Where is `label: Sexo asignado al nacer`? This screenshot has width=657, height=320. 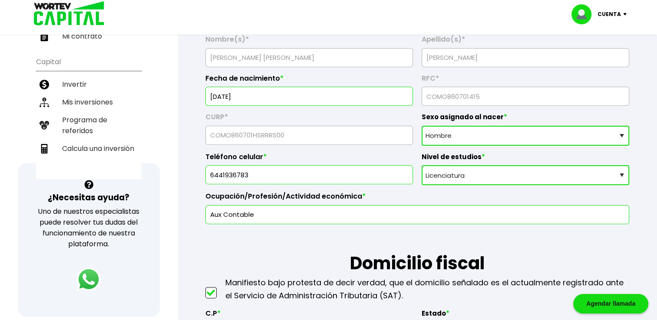 label: Sexo asignado al nacer is located at coordinates (525, 119).